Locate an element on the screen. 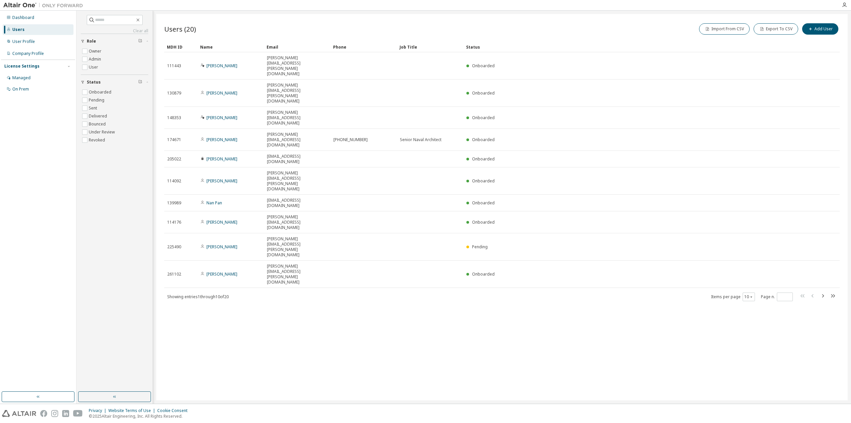 The width and height of the screenshot is (851, 423). label: Delivered is located at coordinates (98, 116).